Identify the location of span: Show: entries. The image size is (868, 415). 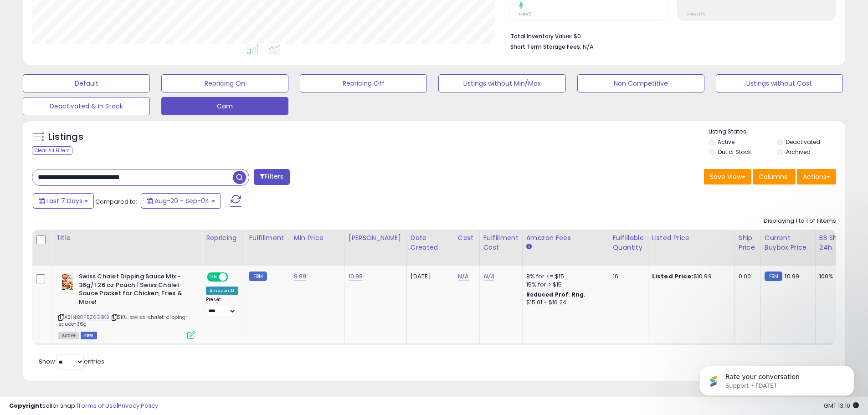
(72, 361).